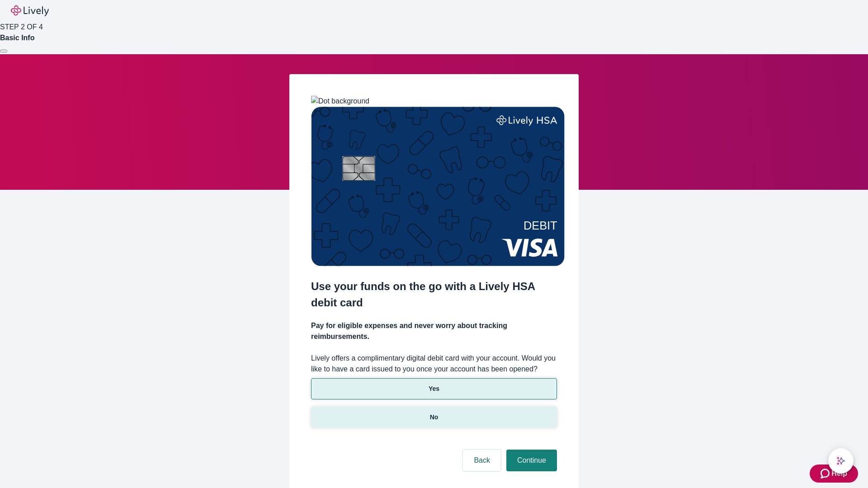 The image size is (868, 488). I want to click on p: Yes, so click(434, 389).